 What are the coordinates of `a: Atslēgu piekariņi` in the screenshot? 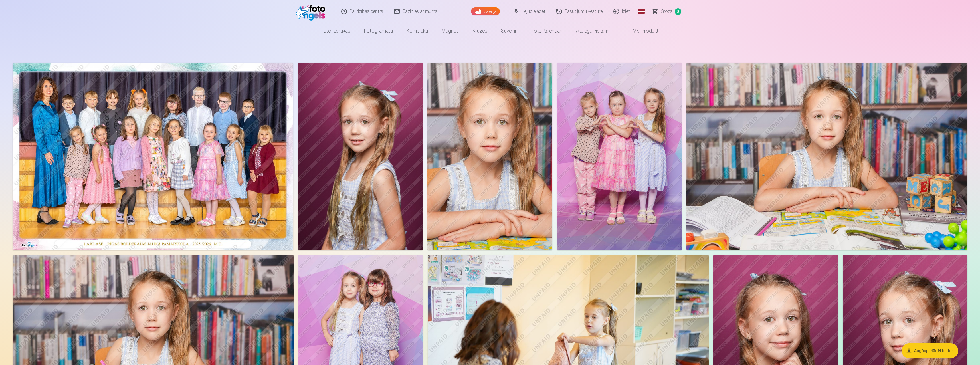 It's located at (593, 31).